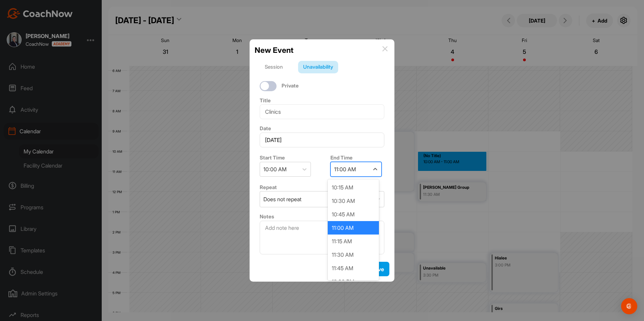 This screenshot has height=321, width=644. What do you see at coordinates (318, 67) in the screenshot?
I see `div: Unavailability` at bounding box center [318, 67].